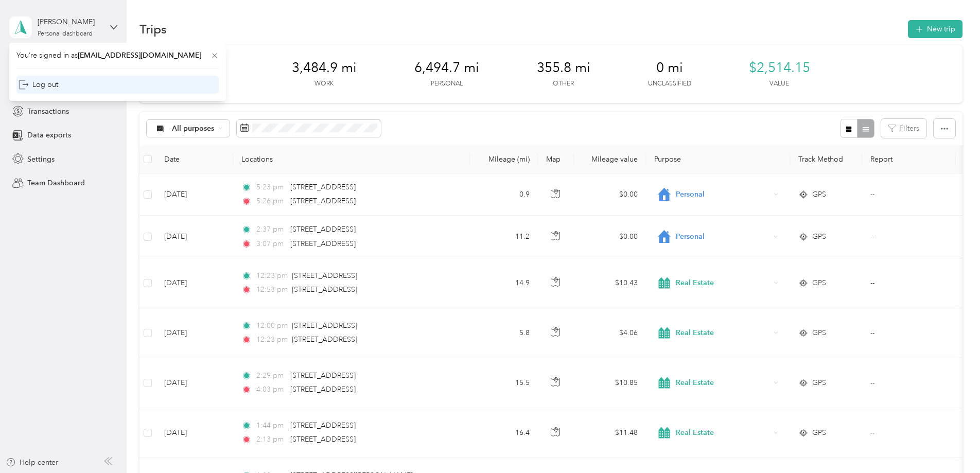 This screenshot has height=473, width=980. I want to click on span: Transactions, so click(48, 111).